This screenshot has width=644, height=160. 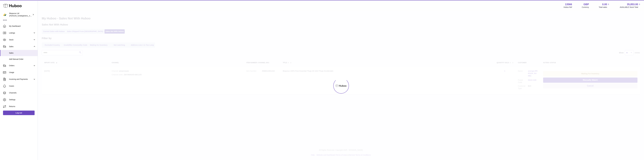 What do you see at coordinates (605, 4) in the screenshot?
I see `span: 0.00` at bounding box center [605, 4].